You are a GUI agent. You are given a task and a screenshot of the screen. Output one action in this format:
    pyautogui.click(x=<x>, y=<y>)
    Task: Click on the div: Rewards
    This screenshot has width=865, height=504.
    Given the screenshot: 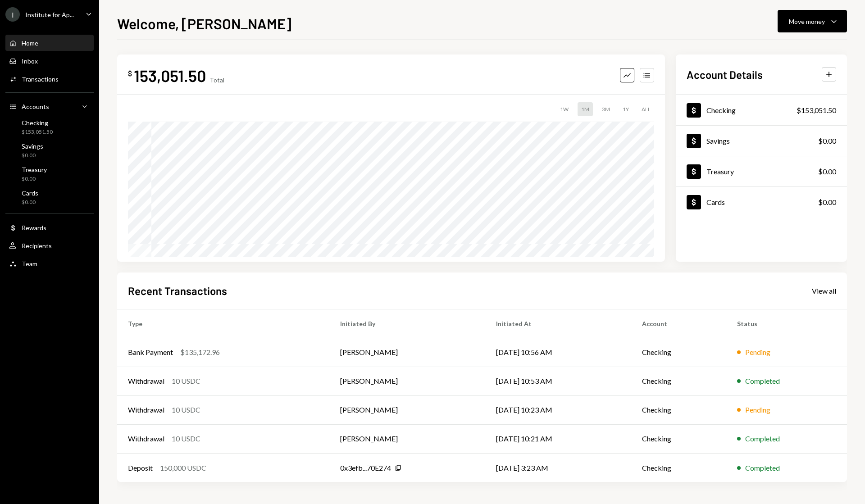 What is the action you would take?
    pyautogui.click(x=34, y=228)
    